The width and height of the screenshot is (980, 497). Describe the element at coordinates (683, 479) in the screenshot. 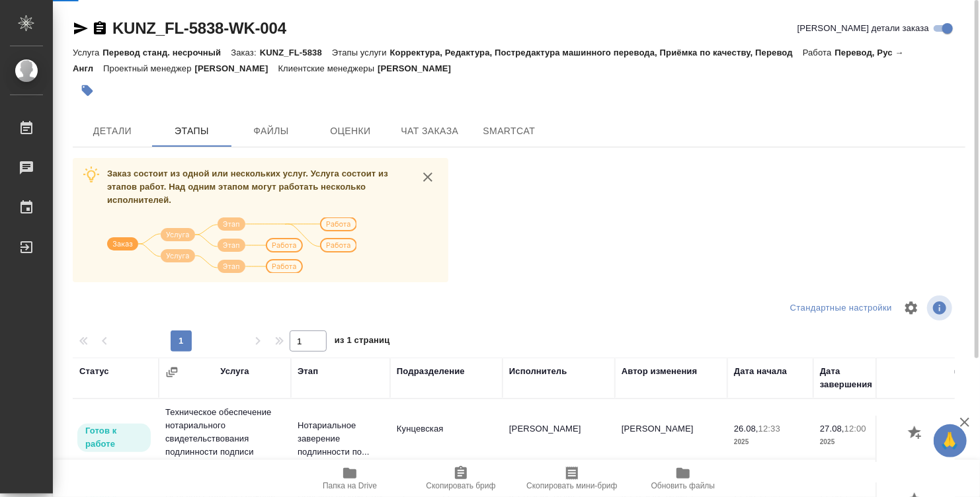

I see `button: Обновить файлы` at that location.